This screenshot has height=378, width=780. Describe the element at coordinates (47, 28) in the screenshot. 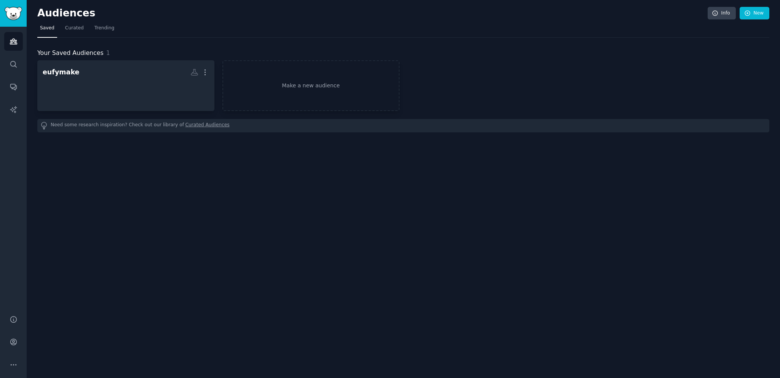

I see `span: Saved` at that location.